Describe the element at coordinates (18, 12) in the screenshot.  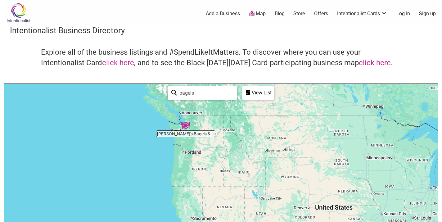
I see `img: Intentionalist` at that location.